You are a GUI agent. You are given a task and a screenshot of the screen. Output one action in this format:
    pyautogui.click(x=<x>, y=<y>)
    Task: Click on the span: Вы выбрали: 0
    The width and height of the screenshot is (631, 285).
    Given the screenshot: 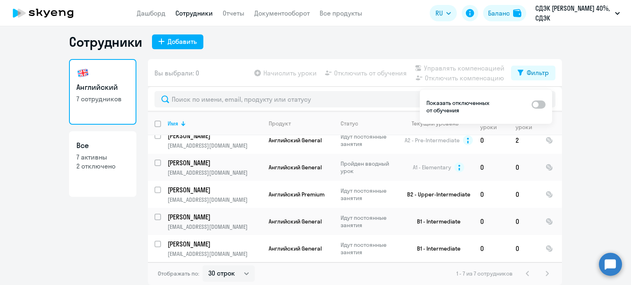 What is the action you would take?
    pyautogui.click(x=177, y=73)
    